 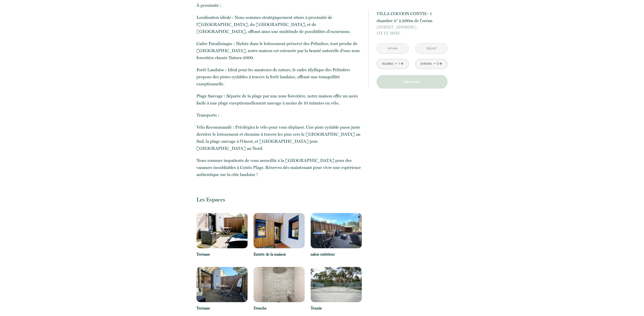 I want to click on p: salon extérieur, so click(x=336, y=254).